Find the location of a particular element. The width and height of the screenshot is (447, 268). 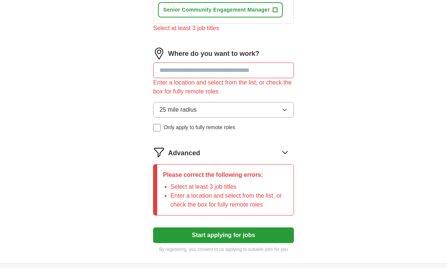

span: Advanced is located at coordinates (184, 153).